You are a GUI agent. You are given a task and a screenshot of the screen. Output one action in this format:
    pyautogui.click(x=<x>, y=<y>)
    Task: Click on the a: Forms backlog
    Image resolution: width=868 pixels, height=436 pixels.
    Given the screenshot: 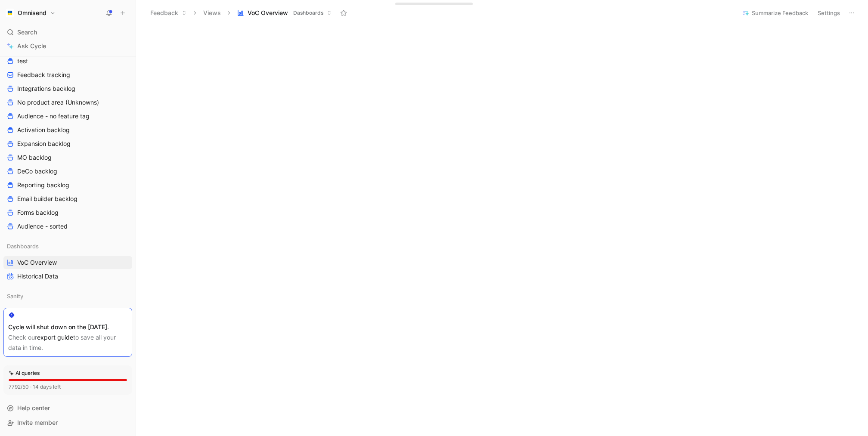 What is the action you would take?
    pyautogui.click(x=68, y=213)
    